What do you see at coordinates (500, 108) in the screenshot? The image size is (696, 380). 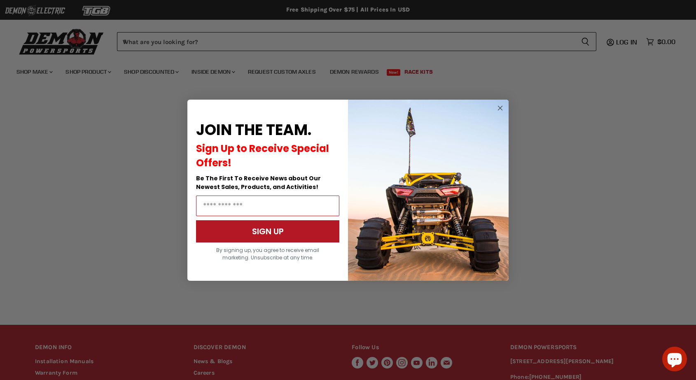 I see `button: Close dialog` at bounding box center [500, 108].